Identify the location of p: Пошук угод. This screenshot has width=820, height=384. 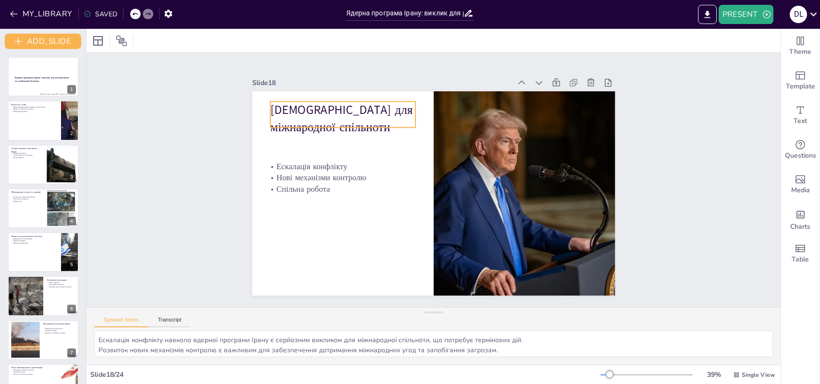
(27, 201).